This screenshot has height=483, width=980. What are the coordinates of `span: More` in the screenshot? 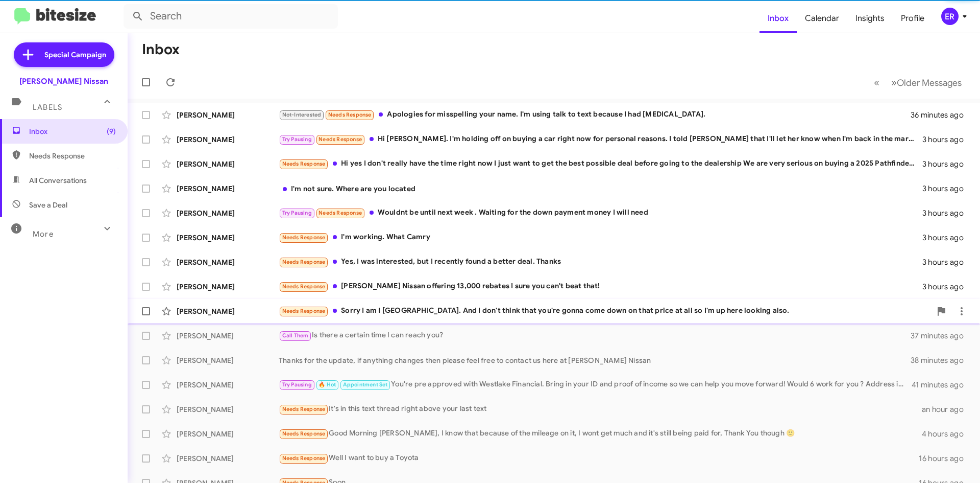 It's located at (43, 233).